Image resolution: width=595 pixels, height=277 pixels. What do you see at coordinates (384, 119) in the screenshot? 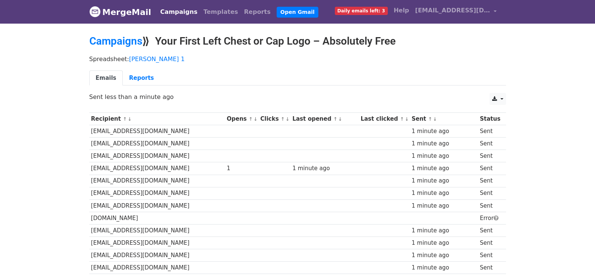
I see `th: Last clicked` at bounding box center [384, 119].